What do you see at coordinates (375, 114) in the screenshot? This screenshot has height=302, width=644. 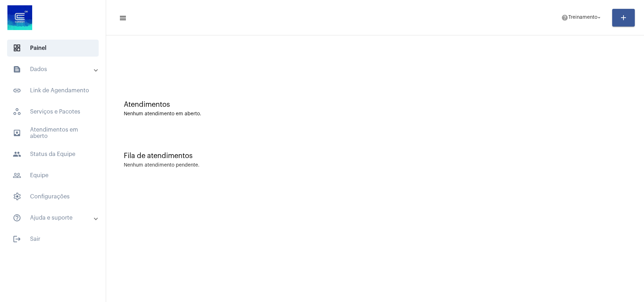 I see `div: Nenhum atendimento em aberto.` at bounding box center [375, 114].